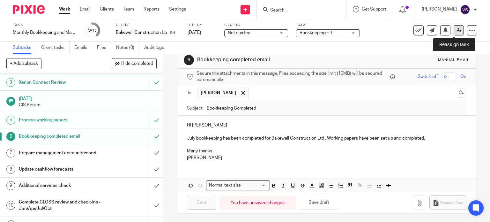  I want to click on label: Task, so click(45, 25).